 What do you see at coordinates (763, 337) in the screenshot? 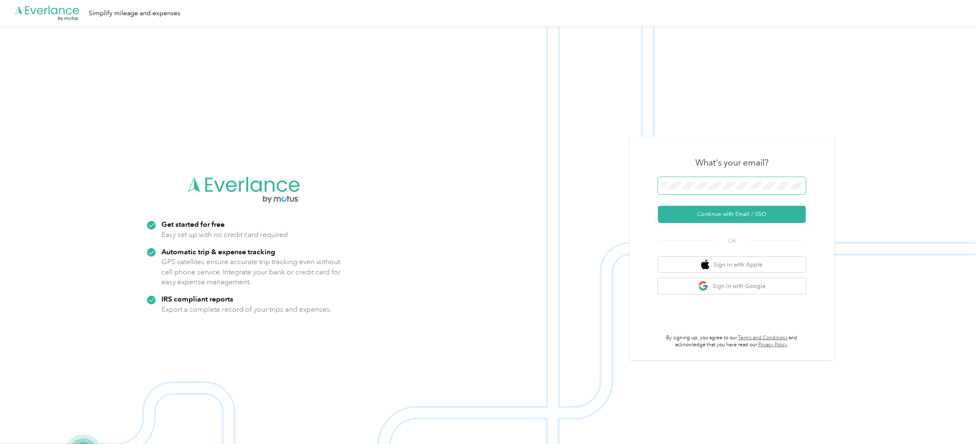
I see `a: Terms and Conditions` at bounding box center [763, 337].